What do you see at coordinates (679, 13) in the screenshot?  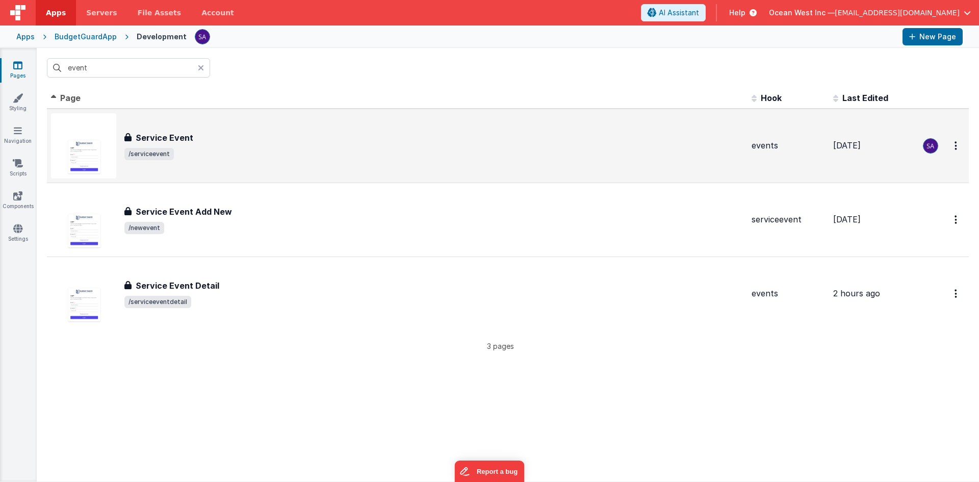 I see `span: AI Assistant` at bounding box center [679, 13].